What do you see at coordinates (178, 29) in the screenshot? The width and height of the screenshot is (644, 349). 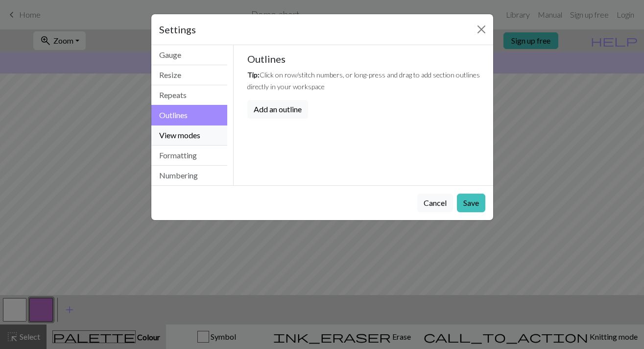 I see `h5: Settings` at bounding box center [178, 29].